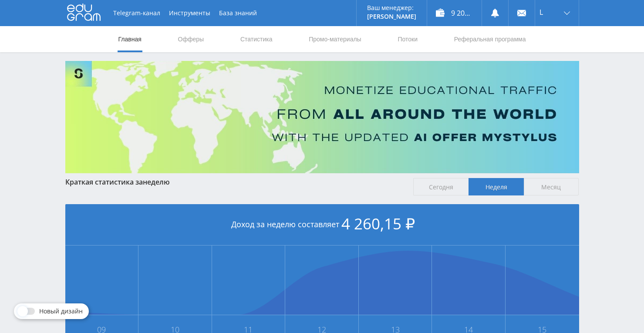 Image resolution: width=644 pixels, height=333 pixels. Describe the element at coordinates (102, 329) in the screenshot. I see `span: 09` at that location.